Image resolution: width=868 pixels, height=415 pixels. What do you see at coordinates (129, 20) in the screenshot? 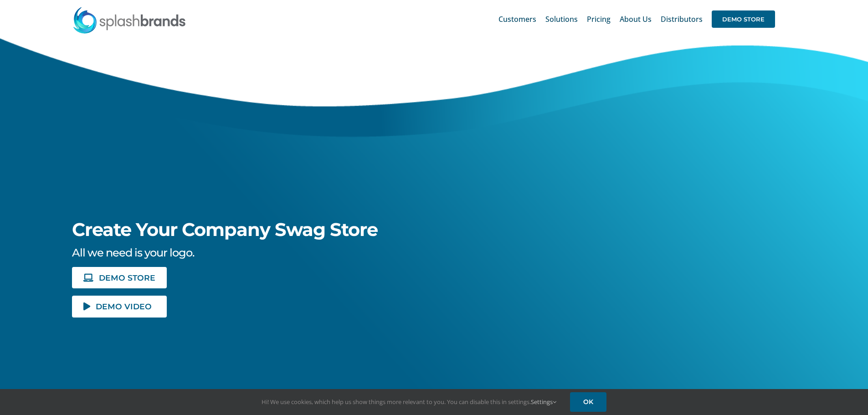
I see `img: SplashBrands.com Logo` at bounding box center [129, 20].